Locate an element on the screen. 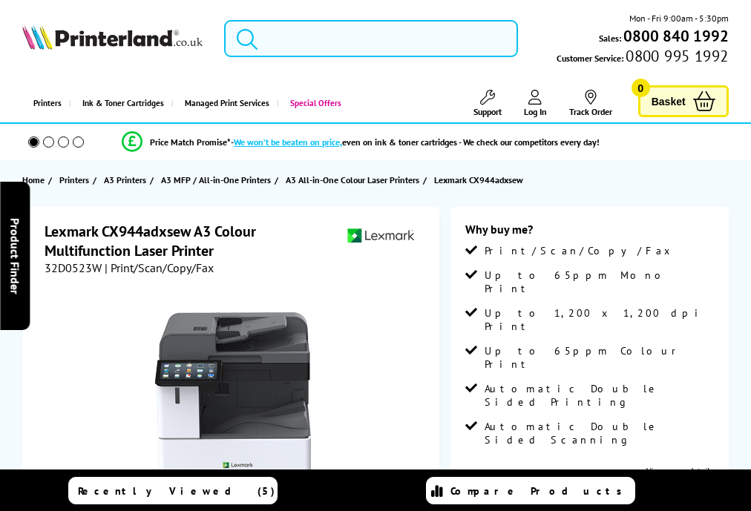 The height and width of the screenshot is (511, 751). img: Lexmark is located at coordinates (381, 235).